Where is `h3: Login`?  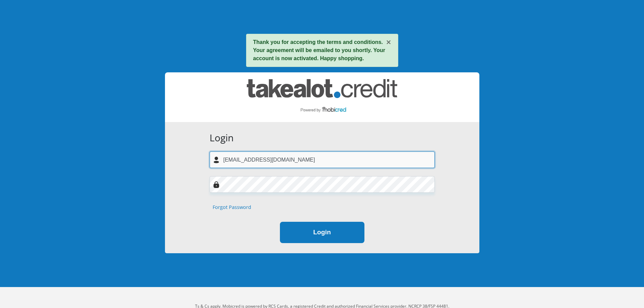 h3: Login is located at coordinates (322, 138).